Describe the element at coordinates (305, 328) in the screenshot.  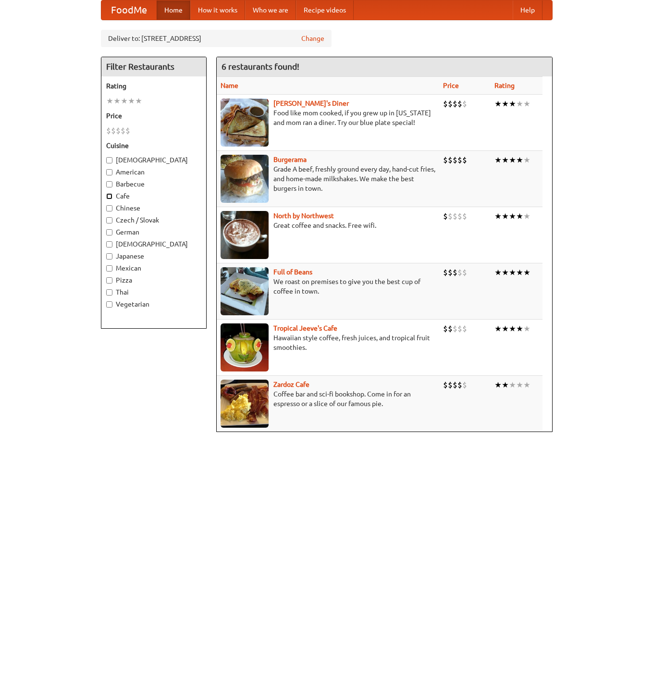
I see `b: Tropical Jeeve's Cafe` at that location.